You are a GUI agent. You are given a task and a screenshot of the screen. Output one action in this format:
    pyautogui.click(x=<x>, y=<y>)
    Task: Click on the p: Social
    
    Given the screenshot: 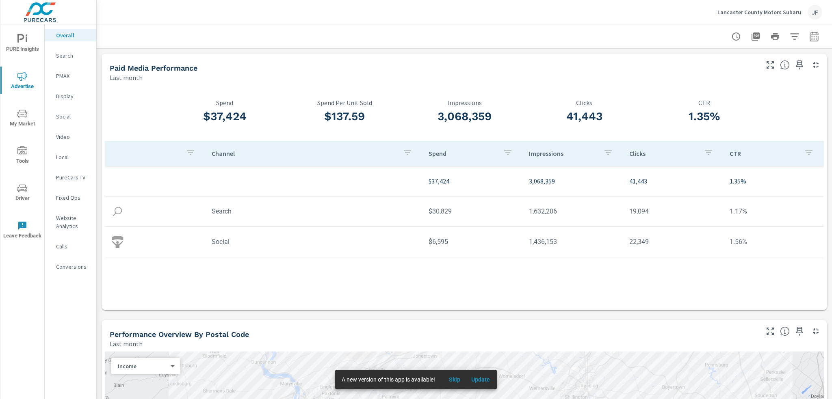 What is the action you would take?
    pyautogui.click(x=73, y=117)
    